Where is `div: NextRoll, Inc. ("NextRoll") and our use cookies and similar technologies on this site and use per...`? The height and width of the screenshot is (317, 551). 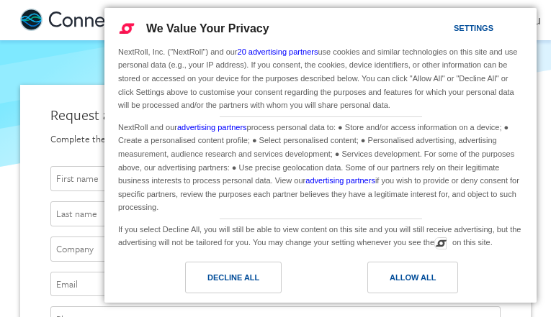 div: NextRoll, Inc. ("NextRoll") and our use cookies and similar technologies on this site and use per... is located at coordinates (320, 78).